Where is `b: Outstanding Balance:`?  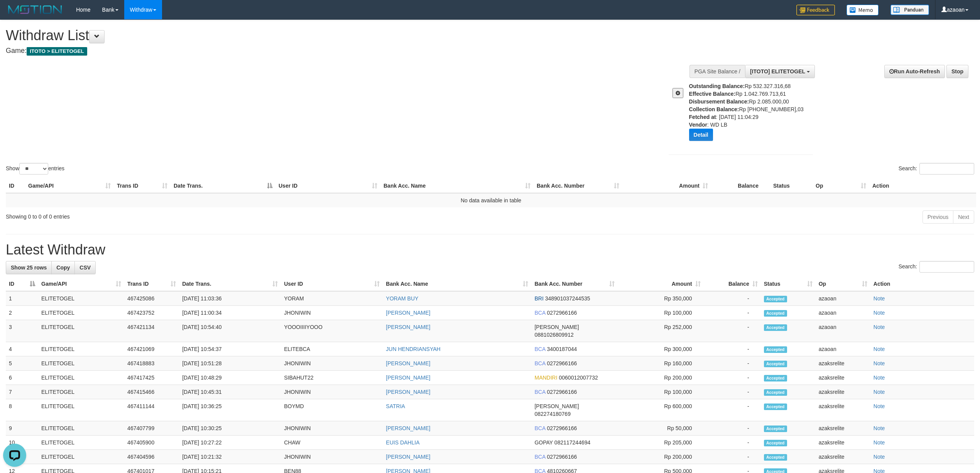 b: Outstanding Balance: is located at coordinates (717, 86).